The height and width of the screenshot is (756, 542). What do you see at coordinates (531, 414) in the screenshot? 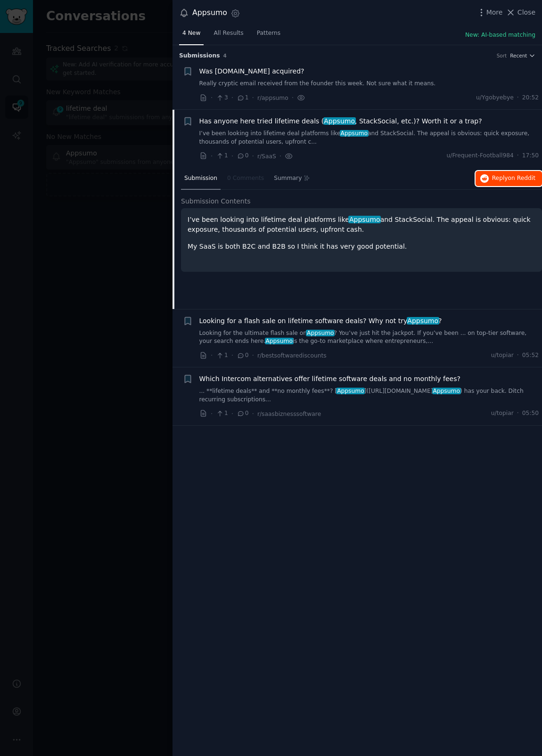
I see `span: 05:50` at bounding box center [531, 414].